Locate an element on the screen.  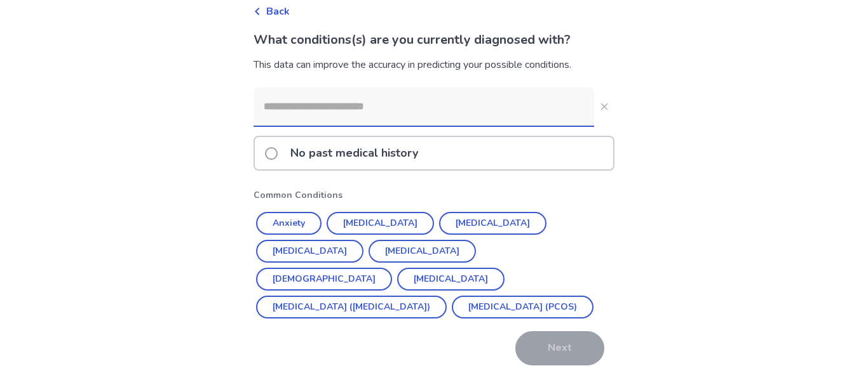
button: Next is located at coordinates (560, 348).